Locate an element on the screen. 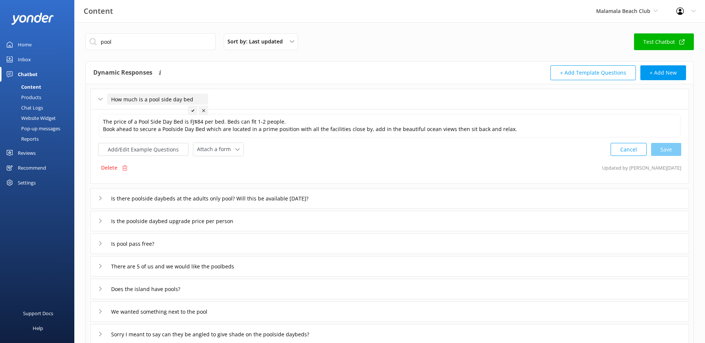 This screenshot has width=705, height=343. img: yonder-white-logo.png is located at coordinates (32, 19).